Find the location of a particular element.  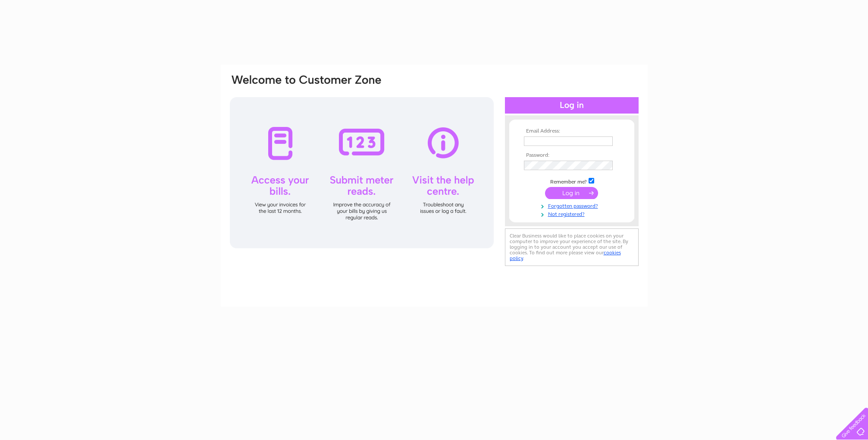

input: Submit is located at coordinates (571, 193).